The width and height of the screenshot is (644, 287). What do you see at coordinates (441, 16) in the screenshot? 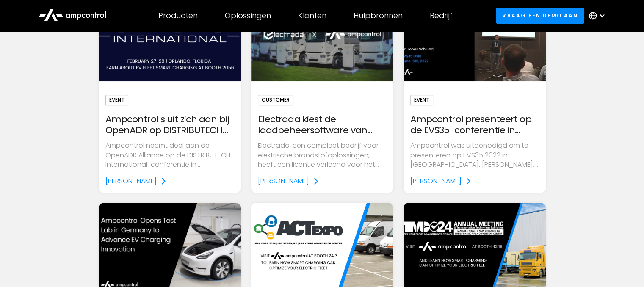
I see `div: Bedrijf` at bounding box center [441, 16].